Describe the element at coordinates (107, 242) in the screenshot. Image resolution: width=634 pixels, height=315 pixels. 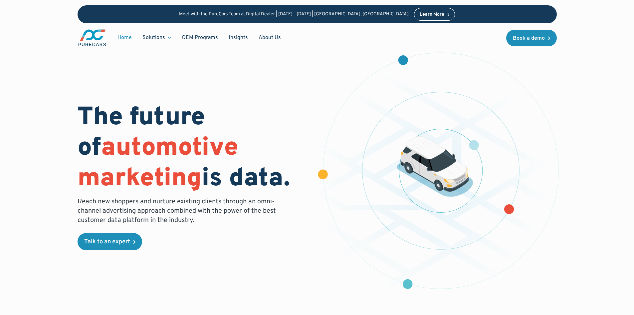
I see `div: Talk to an expert` at that location.